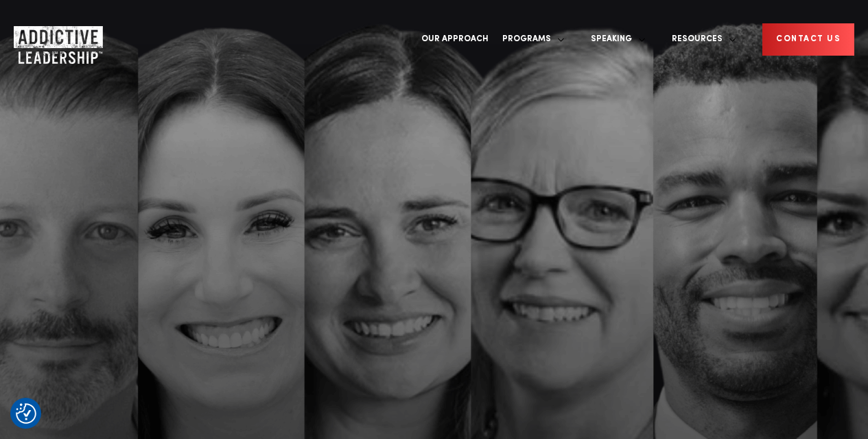 The image size is (868, 439). What do you see at coordinates (26, 413) in the screenshot?
I see `button: Consent Preferences` at bounding box center [26, 413].